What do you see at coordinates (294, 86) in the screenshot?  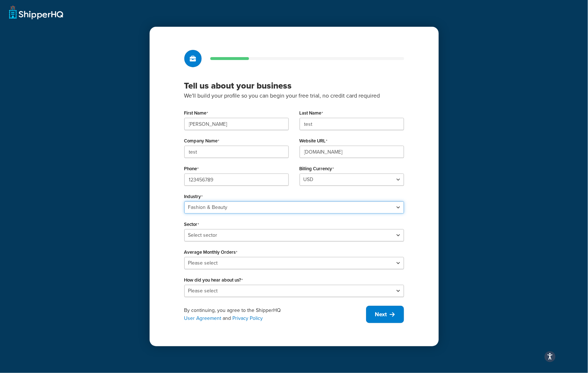 I see `h3: Tell us about your business` at bounding box center [294, 86].